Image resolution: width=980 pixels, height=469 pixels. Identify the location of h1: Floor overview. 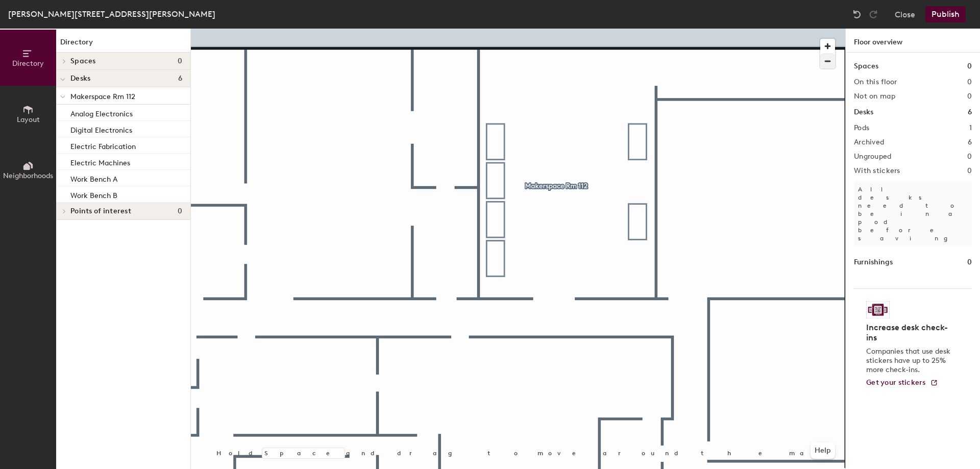
(913, 40).